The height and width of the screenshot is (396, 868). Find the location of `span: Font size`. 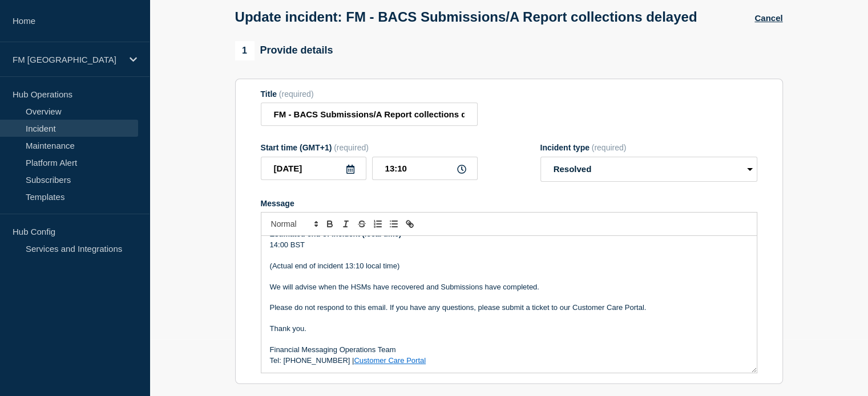

span: Font size is located at coordinates (294, 224).